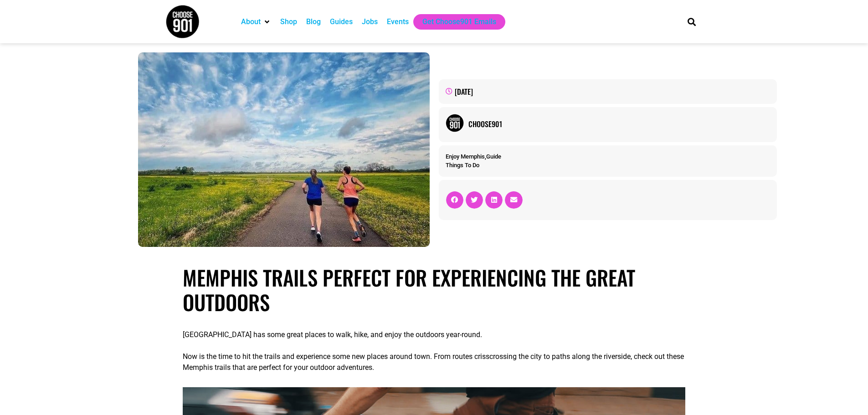 This screenshot has height=415, width=868. Describe the element at coordinates (341, 22) in the screenshot. I see `a: Guides` at that location.